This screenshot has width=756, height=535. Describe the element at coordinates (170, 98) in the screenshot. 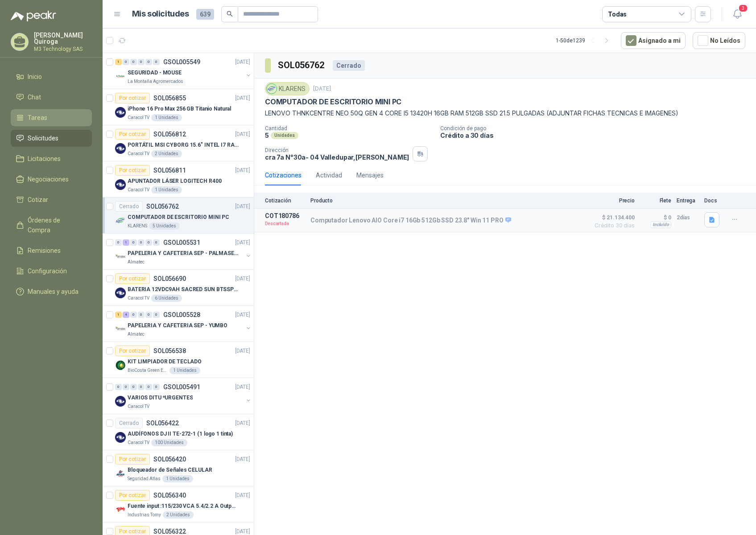

I see `p: SOL056855` at that location.